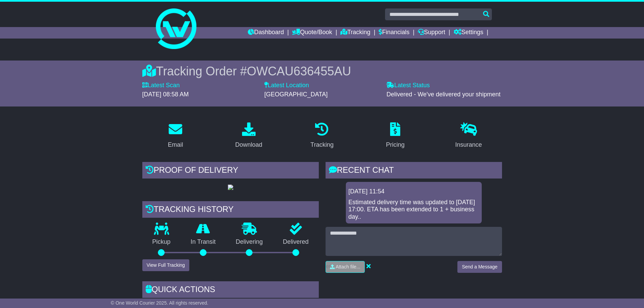  Describe the element at coordinates (175, 144) in the screenshot. I see `div: Email` at that location.